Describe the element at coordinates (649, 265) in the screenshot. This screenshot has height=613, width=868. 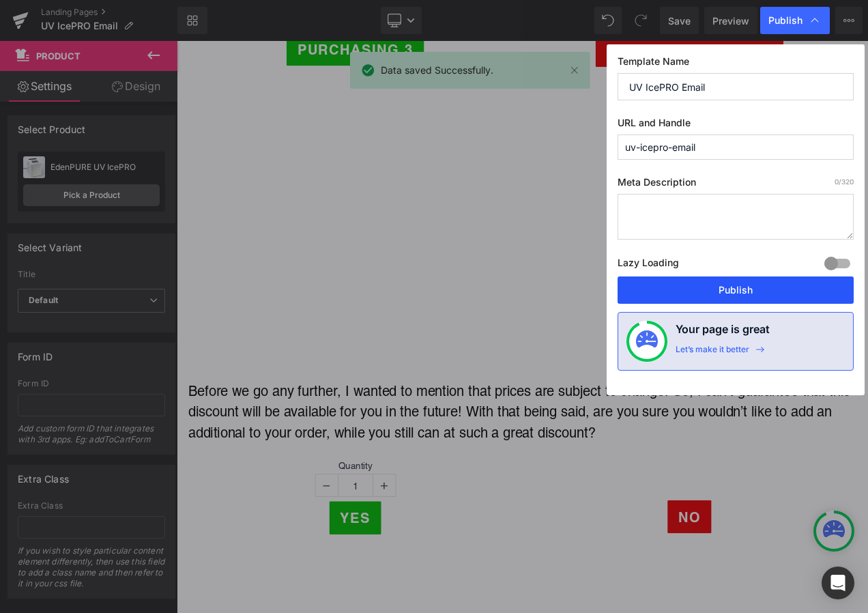
I see `label: Lazy Loading` at that location.